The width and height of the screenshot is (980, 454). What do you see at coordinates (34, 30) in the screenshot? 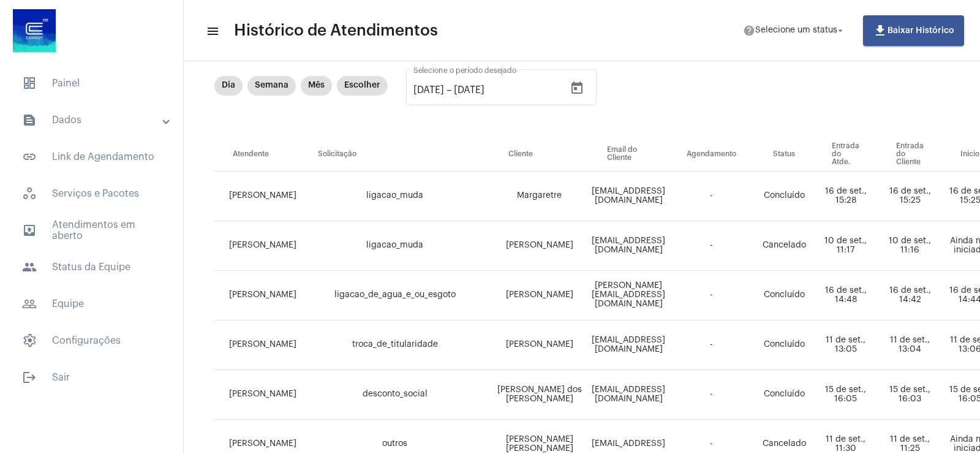
I see `img: d4669ae0-8c07-2337-4f67-34b0df7f5ae4.jpeg` at bounding box center [34, 30].